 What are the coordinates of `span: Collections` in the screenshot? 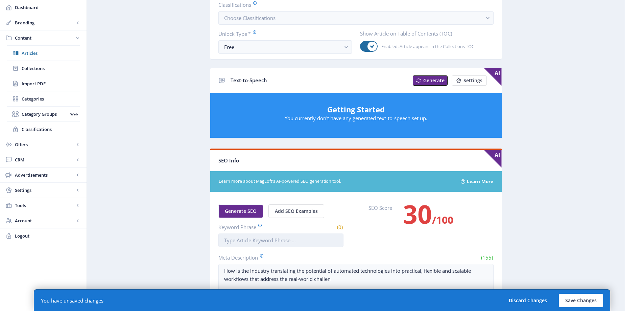 It's located at (51, 68).